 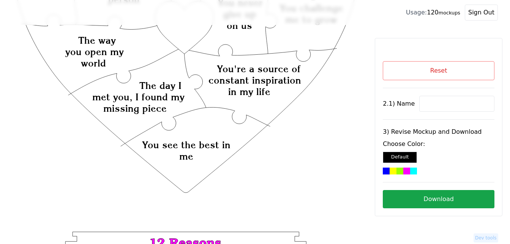 What do you see at coordinates (439, 71) in the screenshot?
I see `button: Reset` at bounding box center [439, 71].